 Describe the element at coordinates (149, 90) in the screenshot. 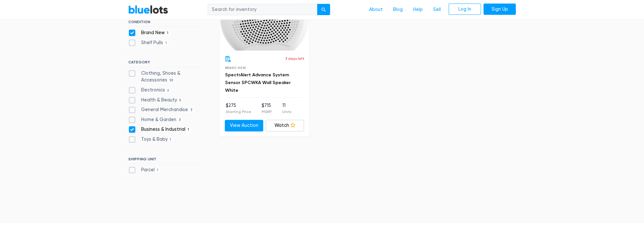

I see `label: Electronics` at that location.